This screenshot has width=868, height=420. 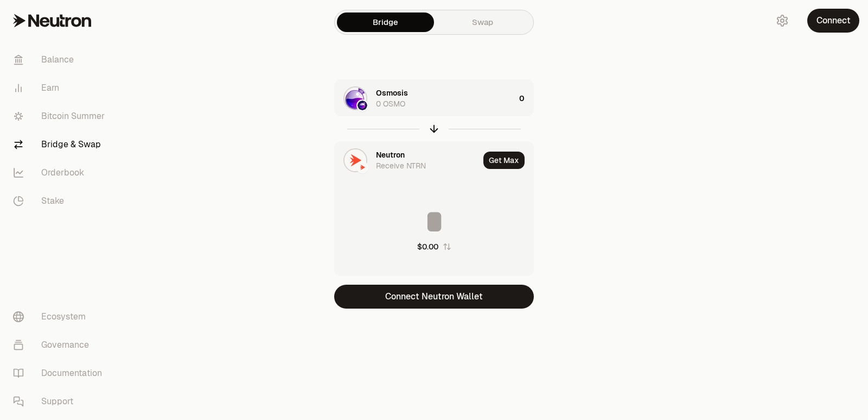 What do you see at coordinates (390, 155) in the screenshot?
I see `div: Neutron` at bounding box center [390, 155].